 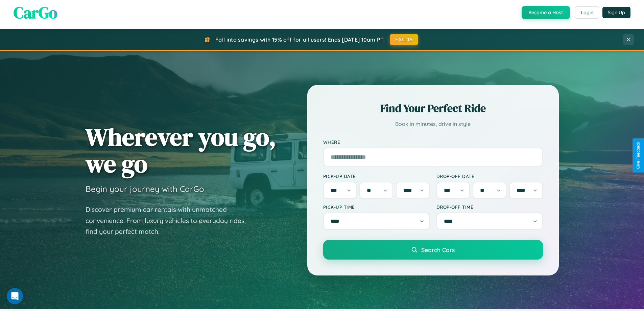 What do you see at coordinates (433, 249) in the screenshot?
I see `button: Search Cars` at bounding box center [433, 249].